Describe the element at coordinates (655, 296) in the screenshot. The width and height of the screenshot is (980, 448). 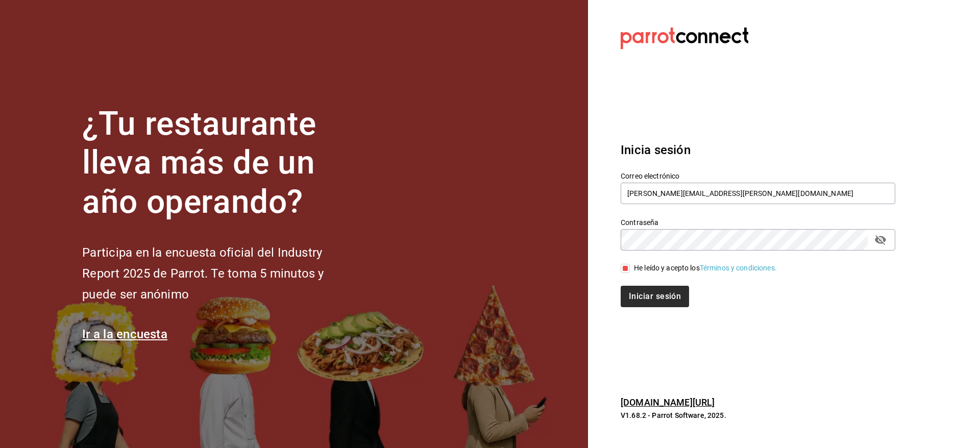
I see `button: Iniciar sesión` at that location.